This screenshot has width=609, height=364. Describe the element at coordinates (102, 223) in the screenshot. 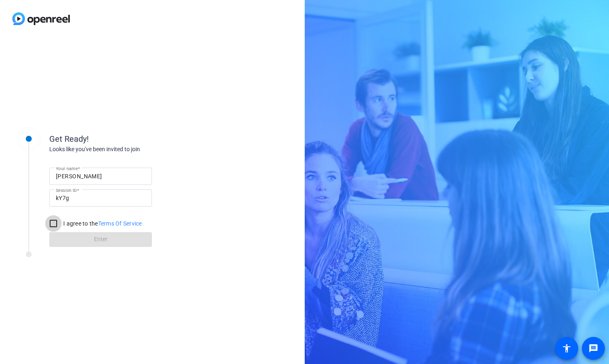

I see `label: I agree to the` at that location.